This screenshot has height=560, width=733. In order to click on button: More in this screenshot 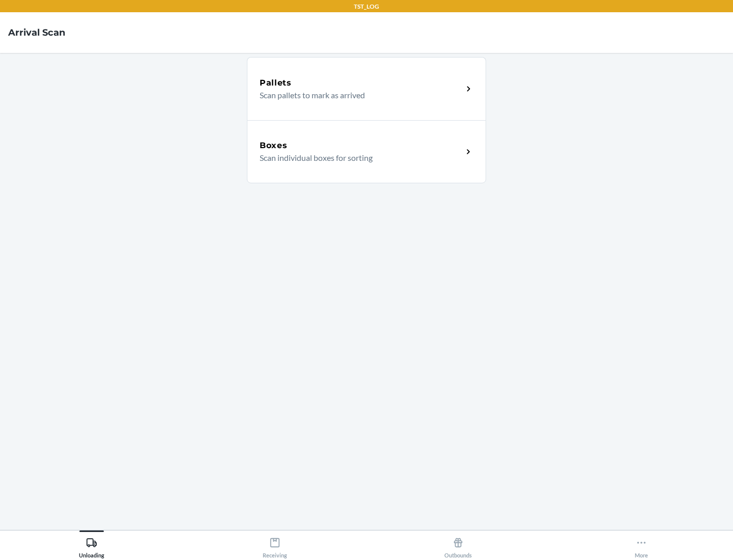, I will do `click(642, 544)`.